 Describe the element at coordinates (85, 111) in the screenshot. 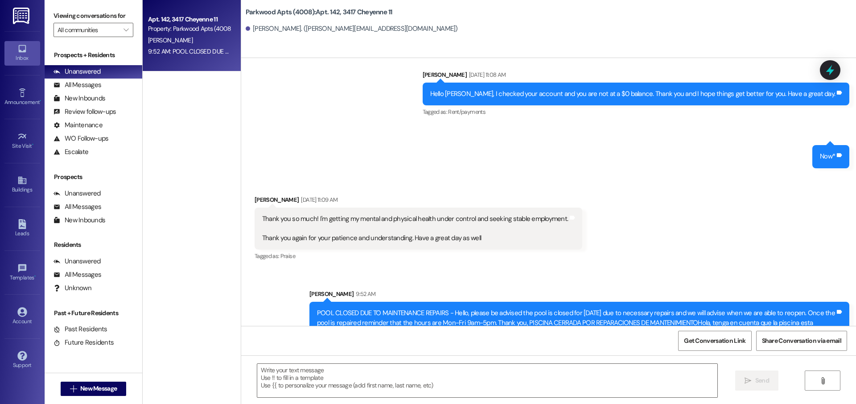

I see `div: Review follow-ups` at that location.